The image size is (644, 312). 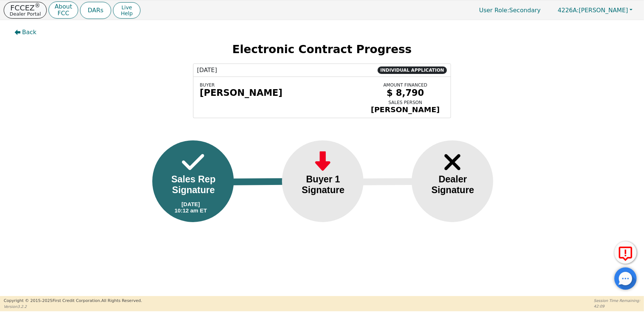 I want to click on span: All Rights Reserved., so click(x=122, y=300).